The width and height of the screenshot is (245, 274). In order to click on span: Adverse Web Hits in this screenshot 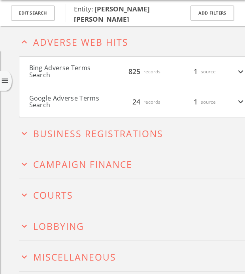, I will do `click(80, 42)`.